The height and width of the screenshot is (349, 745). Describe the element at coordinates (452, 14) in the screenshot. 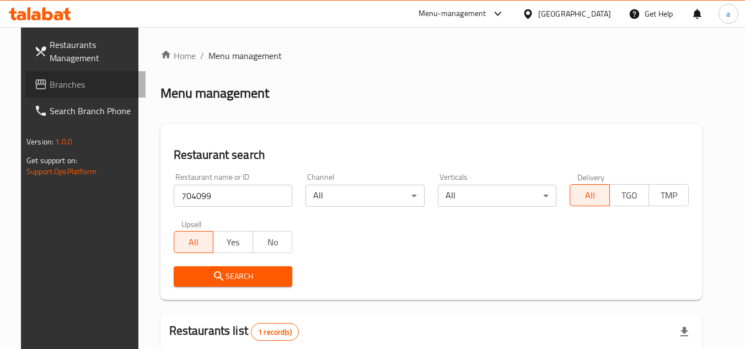

I see `div: Menu-management` at that location.